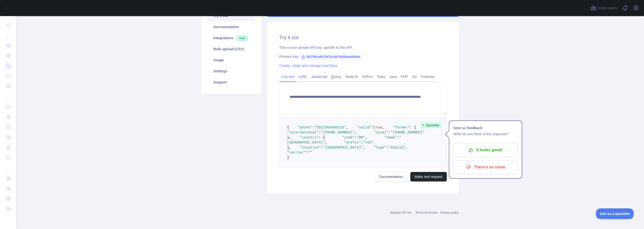 The width and height of the screenshot is (644, 229). I want to click on span: "mobile", so click(397, 148).